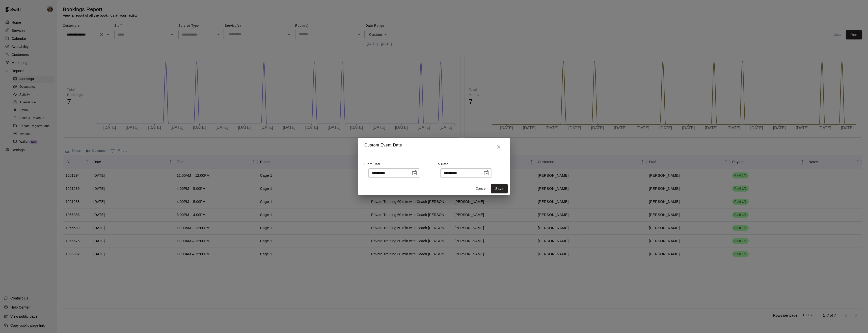  What do you see at coordinates (442, 164) in the screenshot?
I see `span: To Date` at bounding box center [442, 164].